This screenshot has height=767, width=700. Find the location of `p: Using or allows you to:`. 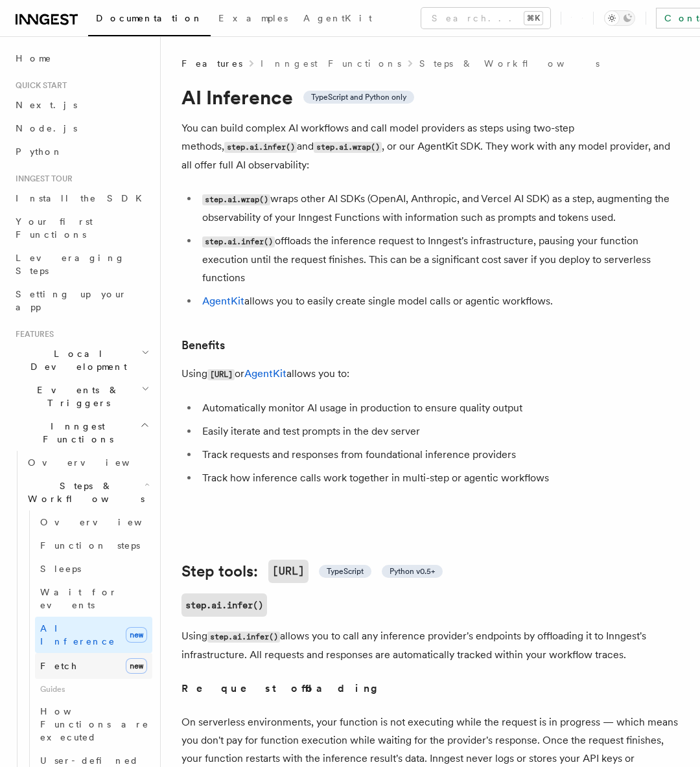

p: Using or allows you to: is located at coordinates (430, 374).